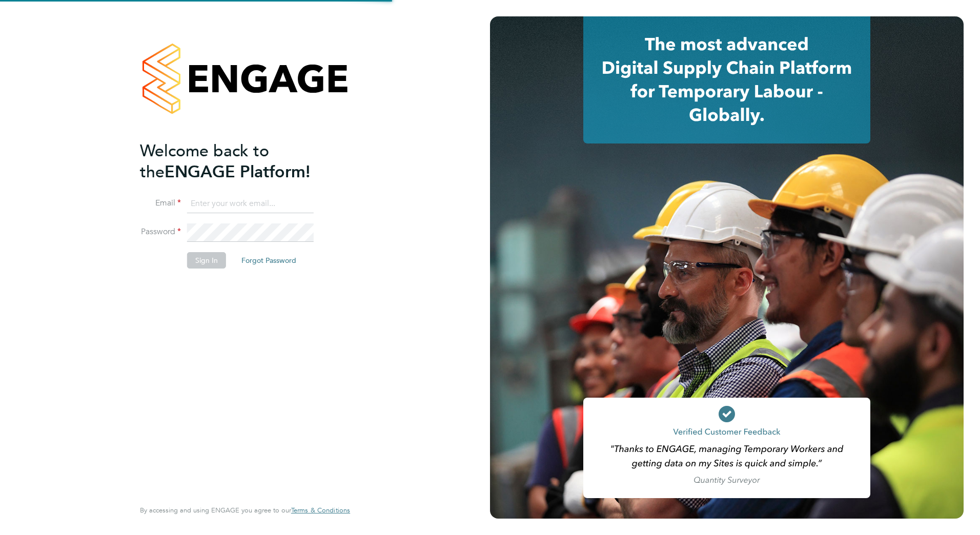  What do you see at coordinates (321, 510) in the screenshot?
I see `a: Terms & Conditions` at bounding box center [321, 510].